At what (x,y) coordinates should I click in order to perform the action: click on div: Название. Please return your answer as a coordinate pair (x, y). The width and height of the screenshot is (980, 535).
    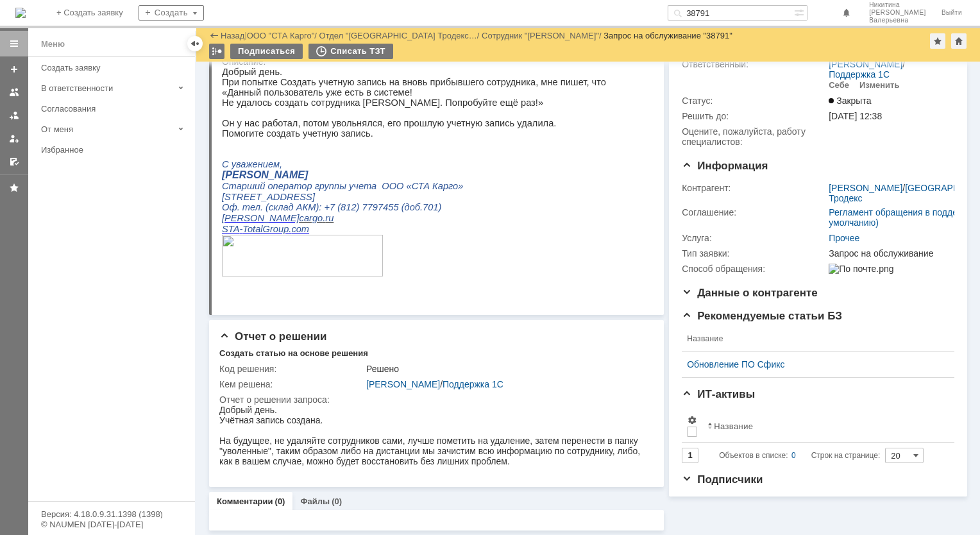
    Looking at the image, I should click on (733, 426).